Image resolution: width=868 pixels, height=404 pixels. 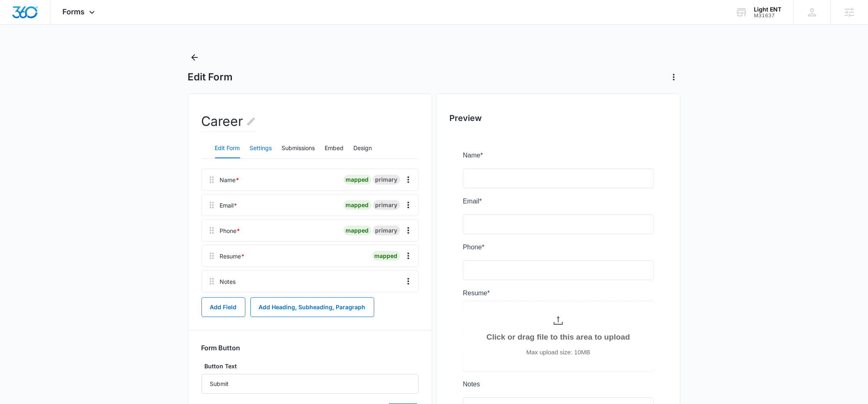 What do you see at coordinates (229, 205) in the screenshot?
I see `div: Email` at bounding box center [229, 205].